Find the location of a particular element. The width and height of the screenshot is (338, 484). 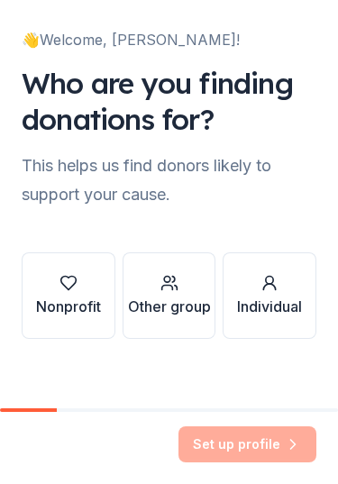

div: Other group is located at coordinates (169, 306).